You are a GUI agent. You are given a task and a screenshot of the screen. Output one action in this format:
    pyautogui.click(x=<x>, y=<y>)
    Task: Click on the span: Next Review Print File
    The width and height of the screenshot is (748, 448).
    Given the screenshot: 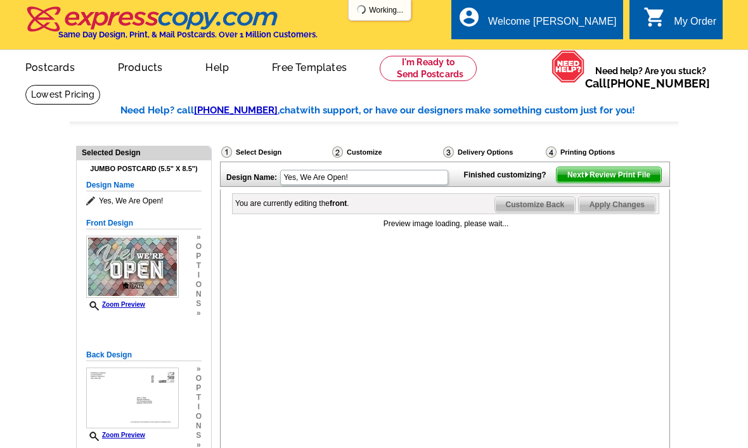 What is the action you would take?
    pyautogui.click(x=609, y=175)
    